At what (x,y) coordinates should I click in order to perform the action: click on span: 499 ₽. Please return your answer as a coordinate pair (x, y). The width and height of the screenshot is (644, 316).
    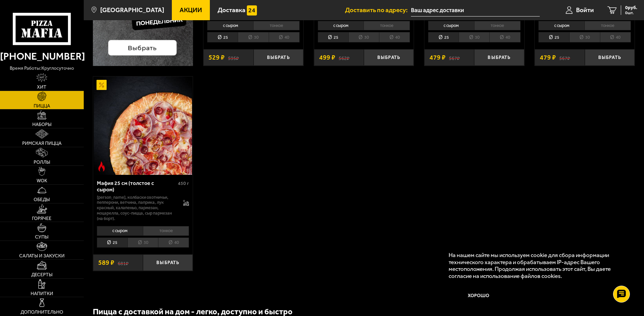
    Looking at the image, I should click on (327, 58).